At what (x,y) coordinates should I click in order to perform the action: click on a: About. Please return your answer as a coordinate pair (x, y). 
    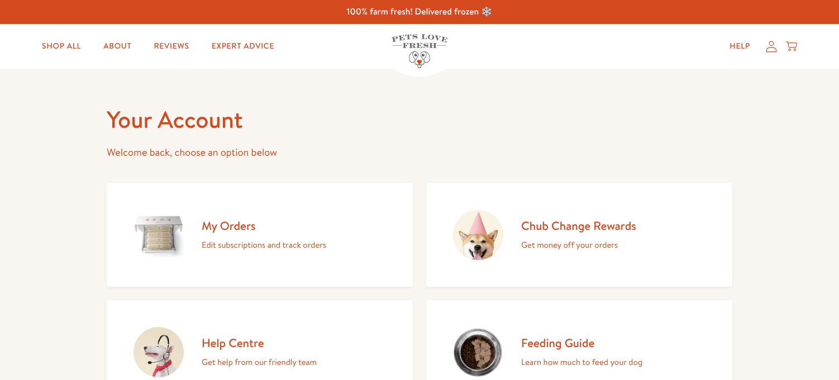
    Looking at the image, I should click on (117, 46).